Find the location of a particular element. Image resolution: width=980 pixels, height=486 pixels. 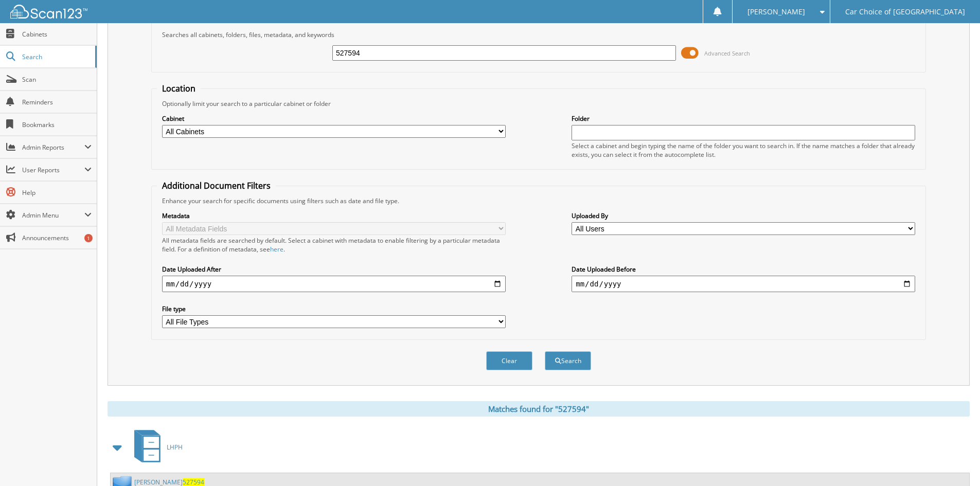

input: start is located at coordinates (334, 284).